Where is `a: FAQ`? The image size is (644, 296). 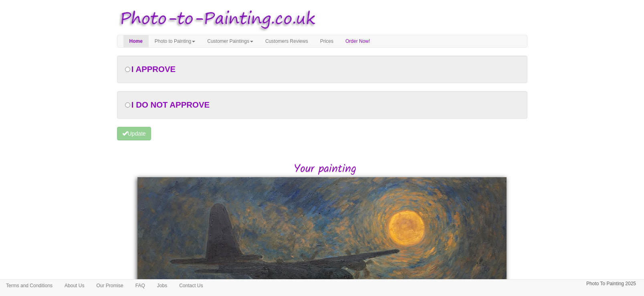 a: FAQ is located at coordinates (140, 286).